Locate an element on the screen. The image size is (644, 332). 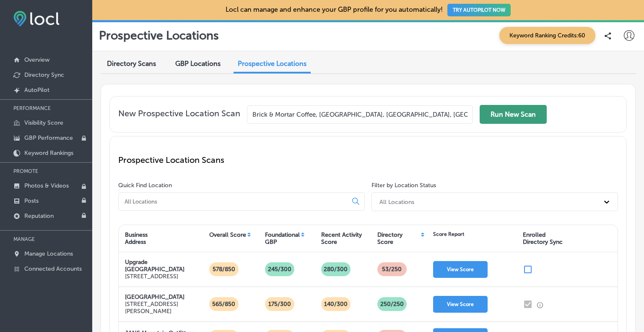
p: 175/300 is located at coordinates (279, 304).